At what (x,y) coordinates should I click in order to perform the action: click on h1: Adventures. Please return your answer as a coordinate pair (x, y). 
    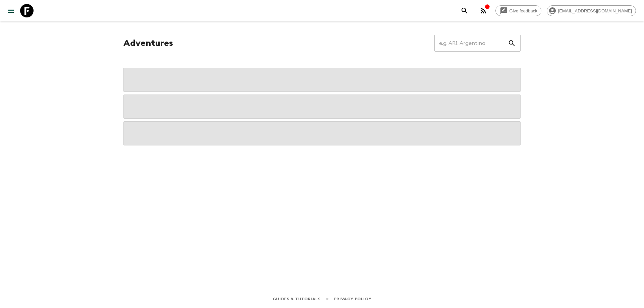
    Looking at the image, I should click on (149, 43).